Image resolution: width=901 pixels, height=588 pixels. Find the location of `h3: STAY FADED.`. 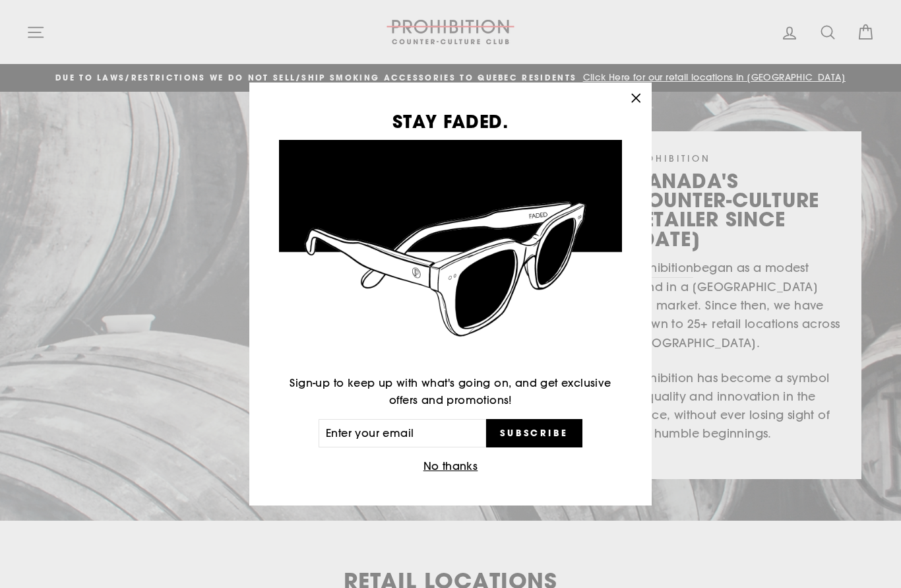

h3: STAY FADED. is located at coordinates (451, 121).